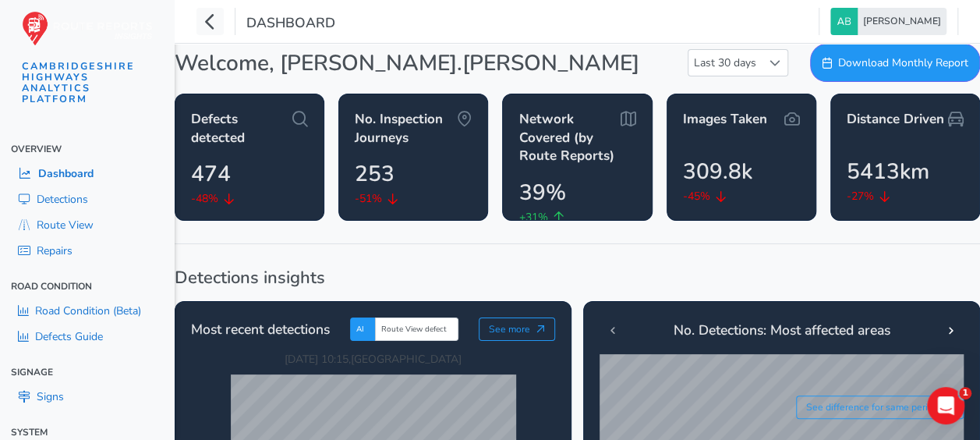  I want to click on span: See more, so click(509, 329).